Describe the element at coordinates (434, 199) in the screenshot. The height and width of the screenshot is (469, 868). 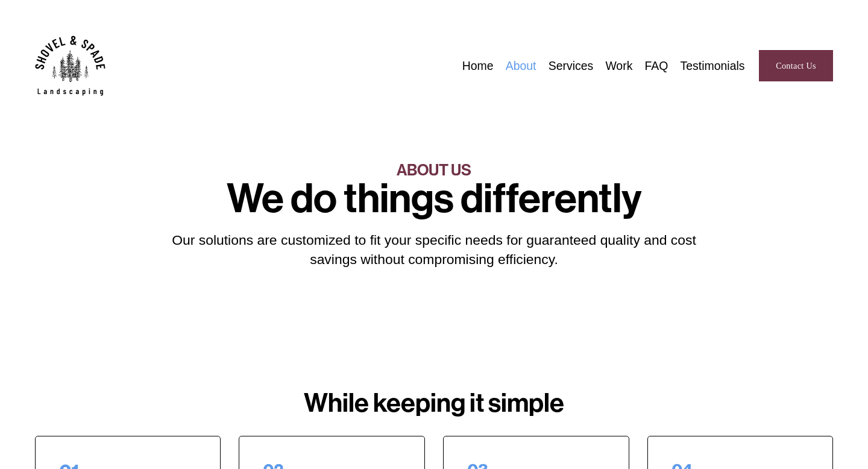
I see `h1: We do things differently` at that location.